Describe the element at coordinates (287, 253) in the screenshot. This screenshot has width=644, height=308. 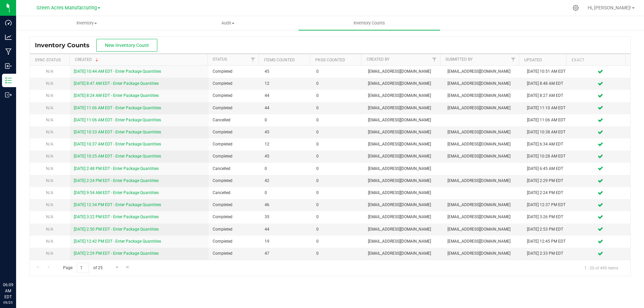
I see `span: 47` at that location.